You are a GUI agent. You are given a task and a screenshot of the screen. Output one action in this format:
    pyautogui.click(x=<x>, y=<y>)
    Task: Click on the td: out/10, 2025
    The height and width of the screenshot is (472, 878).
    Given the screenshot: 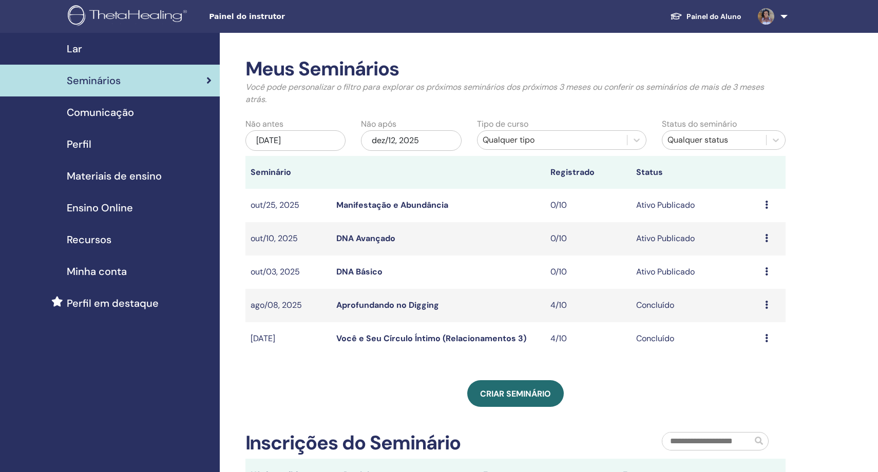 What is the action you would take?
    pyautogui.click(x=288, y=239)
    